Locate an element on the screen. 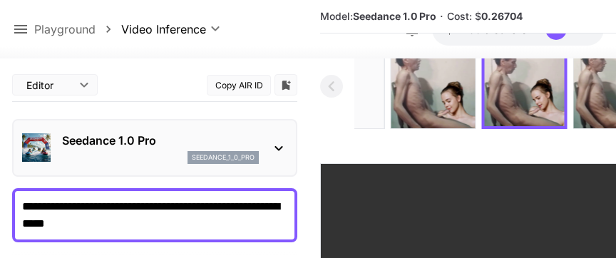  span: Video Inference is located at coordinates (163, 29).